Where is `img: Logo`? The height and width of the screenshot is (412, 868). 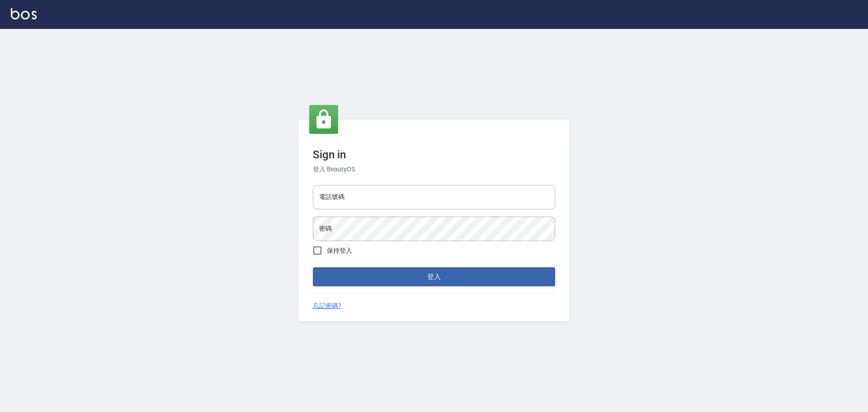
img: Logo is located at coordinates (24, 14).